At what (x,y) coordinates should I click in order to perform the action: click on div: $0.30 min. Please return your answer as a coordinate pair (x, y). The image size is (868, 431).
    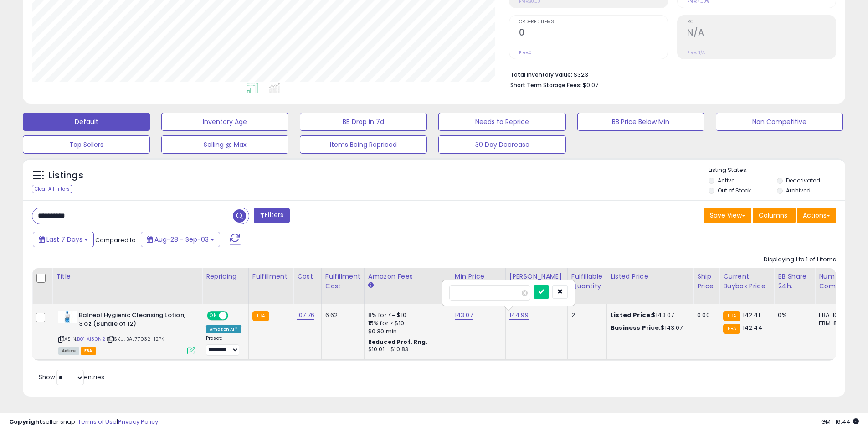
    Looking at the image, I should click on (406, 332).